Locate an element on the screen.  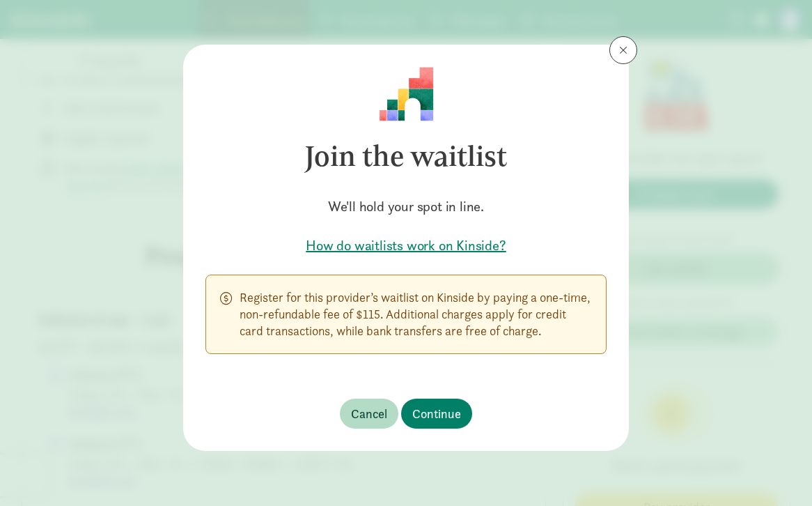
h5: We'll hold your spot in line. is located at coordinates (406, 206).